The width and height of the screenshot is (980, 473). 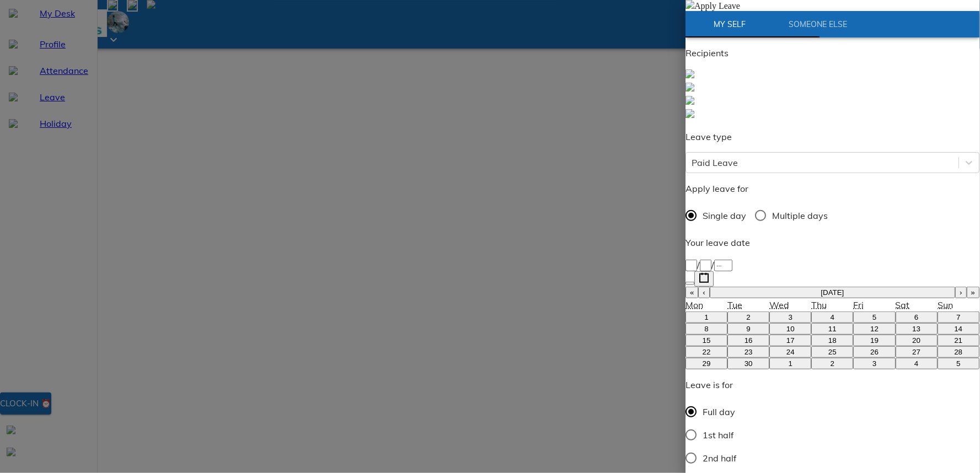 What do you see at coordinates (959, 340) in the screenshot?
I see `button: September 21, 2025` at bounding box center [959, 340].